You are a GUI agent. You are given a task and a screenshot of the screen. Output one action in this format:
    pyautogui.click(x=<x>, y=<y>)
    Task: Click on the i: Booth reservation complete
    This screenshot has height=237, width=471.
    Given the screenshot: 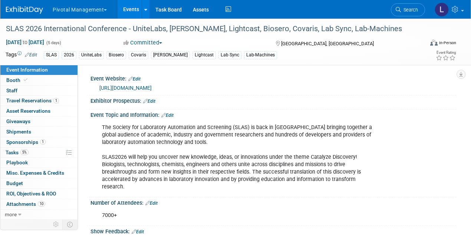 What is the action you would take?
    pyautogui.click(x=26, y=80)
    